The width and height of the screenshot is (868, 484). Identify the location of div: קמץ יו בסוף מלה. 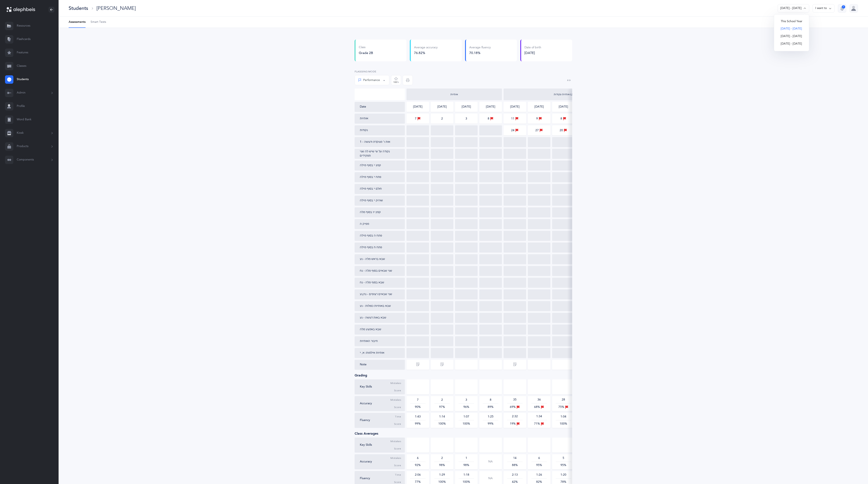
(370, 212).